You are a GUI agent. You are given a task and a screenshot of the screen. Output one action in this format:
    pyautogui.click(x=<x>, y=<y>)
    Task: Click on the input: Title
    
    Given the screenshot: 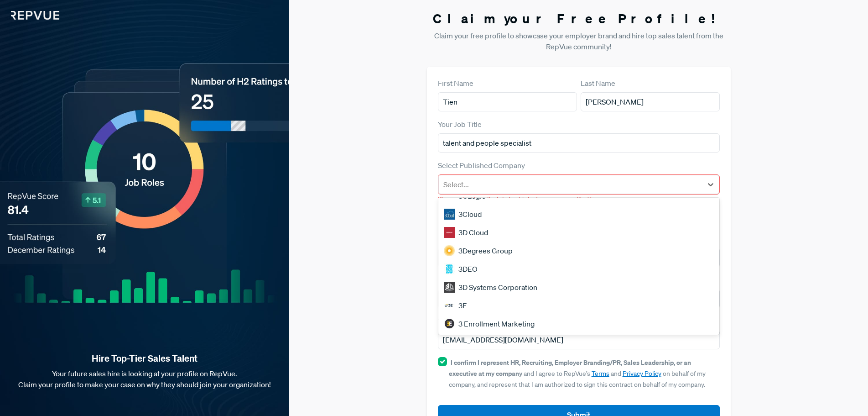 What is the action you would take?
    pyautogui.click(x=579, y=143)
    